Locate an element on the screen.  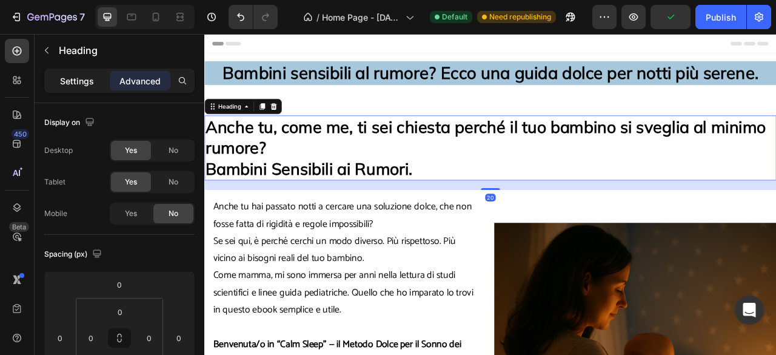
strong: Bambini Sensibili ai Rumori. is located at coordinates (133, 171).